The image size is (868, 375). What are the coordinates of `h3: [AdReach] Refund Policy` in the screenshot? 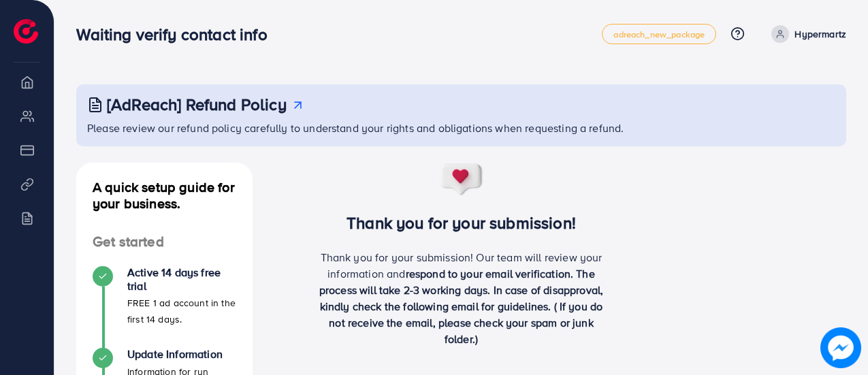 It's located at (196, 104).